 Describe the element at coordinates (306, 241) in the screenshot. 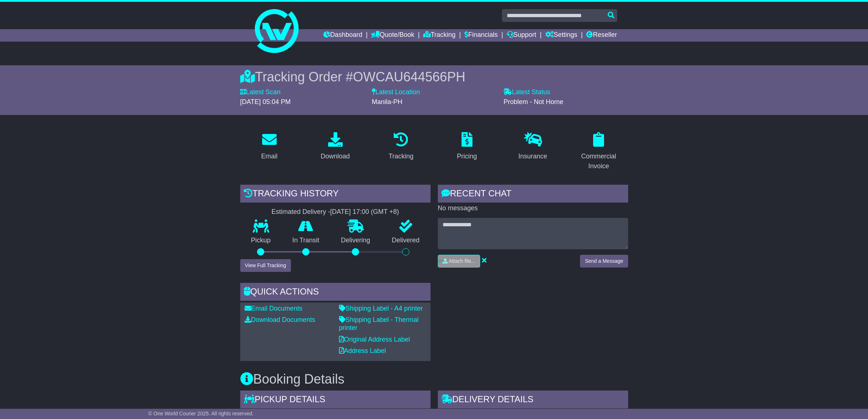

I see `p: In Transit` at that location.